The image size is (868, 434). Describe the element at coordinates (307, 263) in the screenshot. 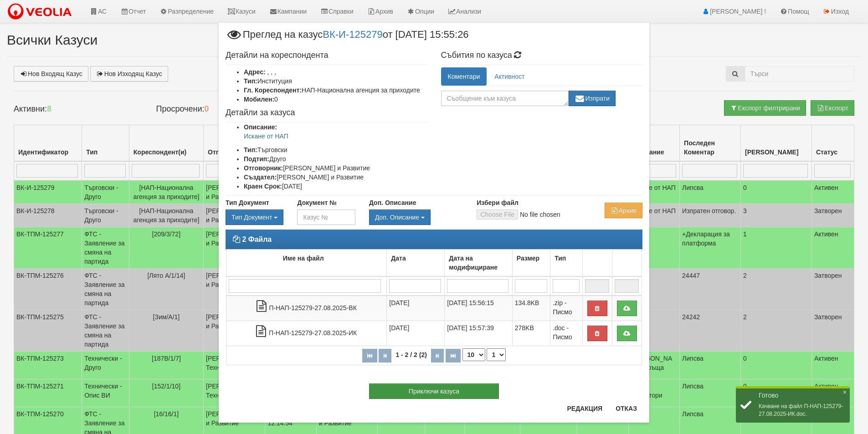

I see `td: Име на файл: No sort applied, activate to apply an ascending sort` at that location.